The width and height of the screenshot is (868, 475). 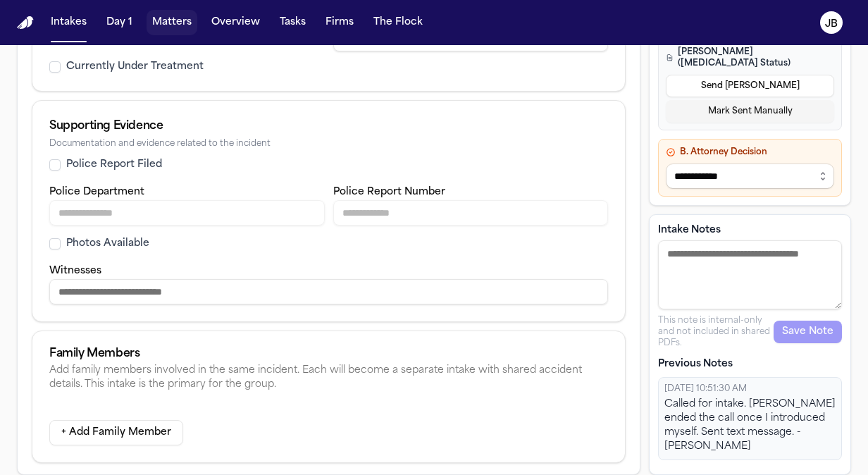 What do you see at coordinates (750, 275) in the screenshot?
I see `textarea: Intake notes` at bounding box center [750, 275].